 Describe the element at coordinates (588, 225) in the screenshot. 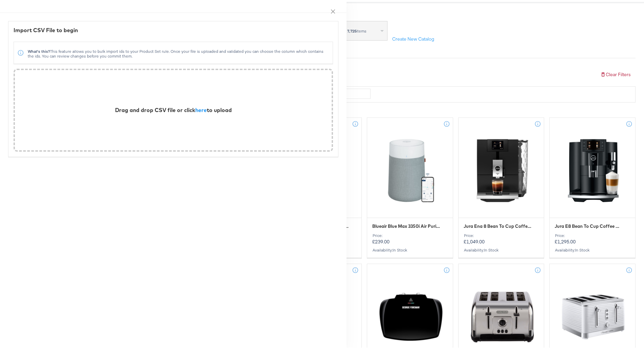

I see `span: Jura E8 Bean To Cup Coffee Machine` at that location.